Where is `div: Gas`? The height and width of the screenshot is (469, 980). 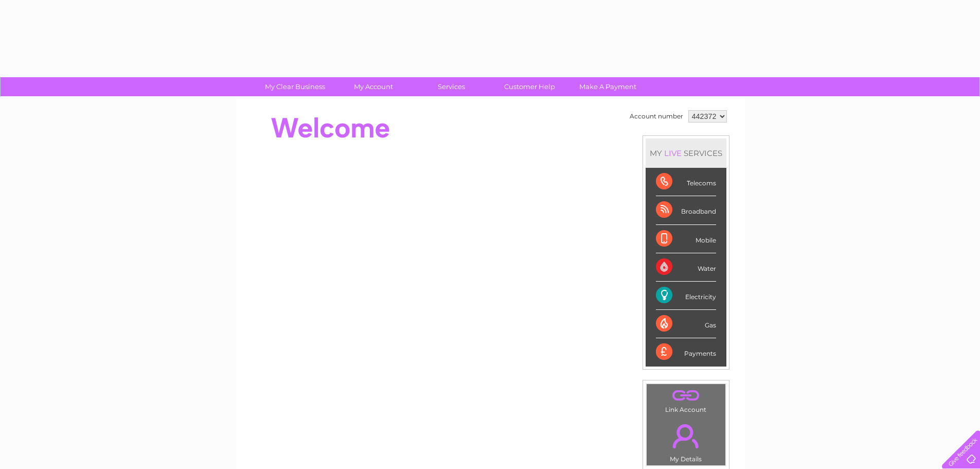 div: Gas is located at coordinates (685, 324).